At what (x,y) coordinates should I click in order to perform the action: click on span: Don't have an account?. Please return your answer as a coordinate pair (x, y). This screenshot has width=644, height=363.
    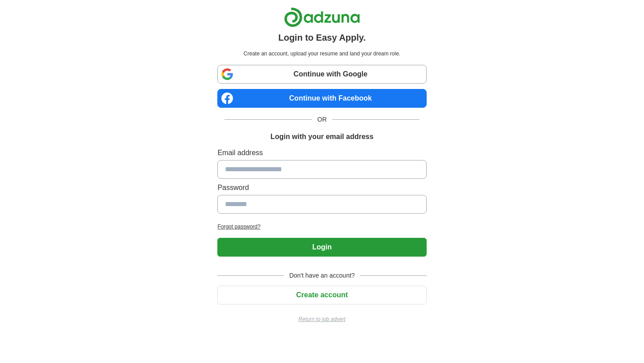
    Looking at the image, I should click on (322, 276).